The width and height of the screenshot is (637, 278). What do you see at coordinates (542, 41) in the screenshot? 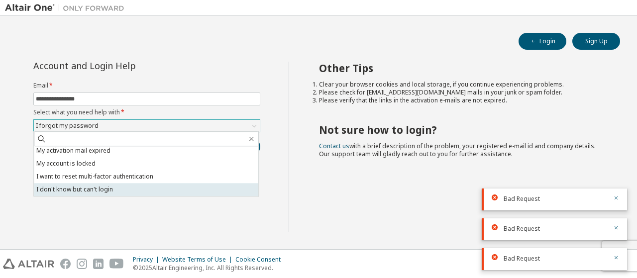
I see `button: Login` at bounding box center [542, 41].